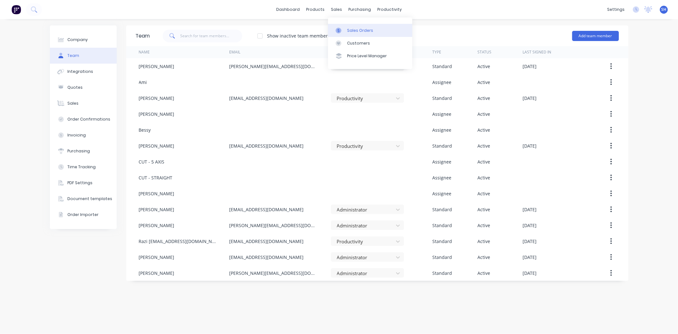 Image resolution: width=678 pixels, height=334 pixels. I want to click on div: Order Importer, so click(83, 215).